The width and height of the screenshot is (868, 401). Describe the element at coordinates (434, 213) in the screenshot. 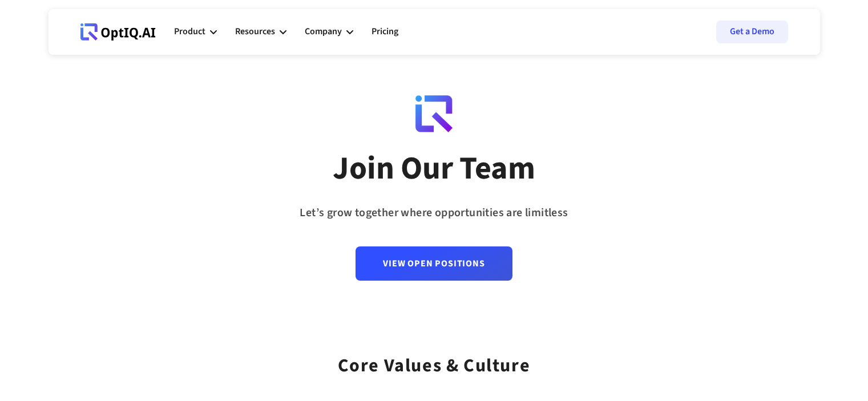

I see `div: Let’s grow together where opportunities are limitless` at that location.